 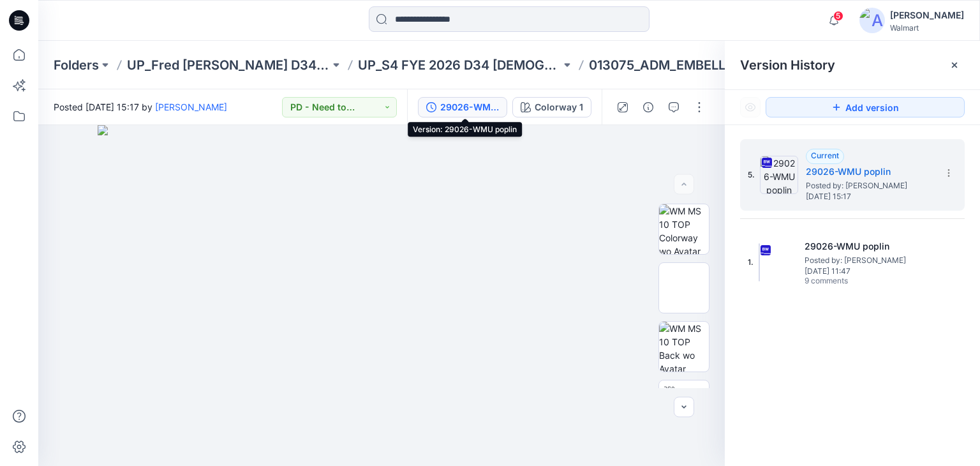 What do you see at coordinates (872, 20) in the screenshot?
I see `img: avatar` at bounding box center [872, 20].